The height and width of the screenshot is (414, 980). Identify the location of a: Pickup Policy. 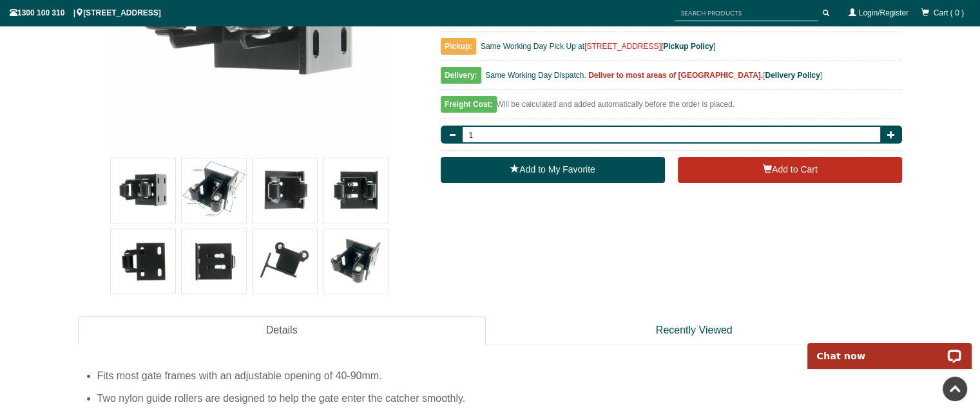
(688, 47).